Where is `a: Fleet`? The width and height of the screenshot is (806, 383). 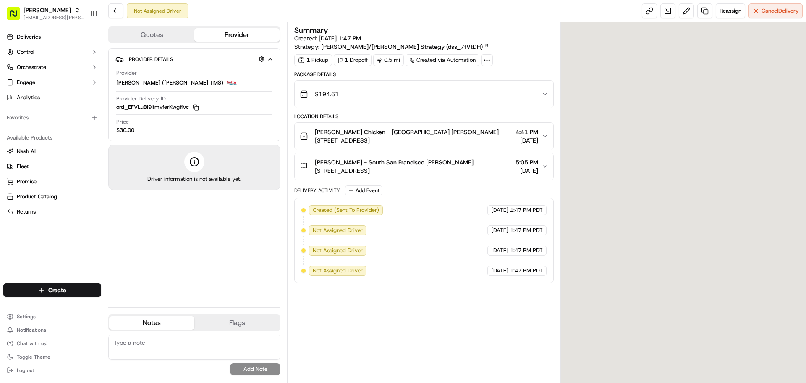 a: Fleet is located at coordinates (52, 166).